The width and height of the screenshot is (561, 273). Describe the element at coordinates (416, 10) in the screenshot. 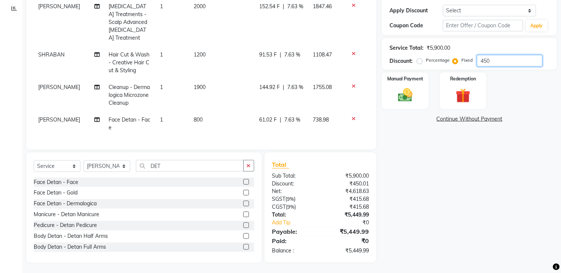

I see `div: Apply Discount` at that location.